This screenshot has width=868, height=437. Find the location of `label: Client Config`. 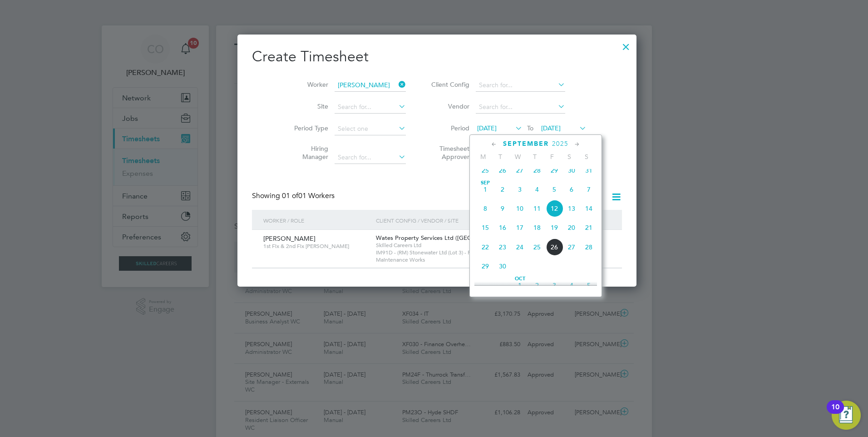

label: Client Config is located at coordinates (449, 85).